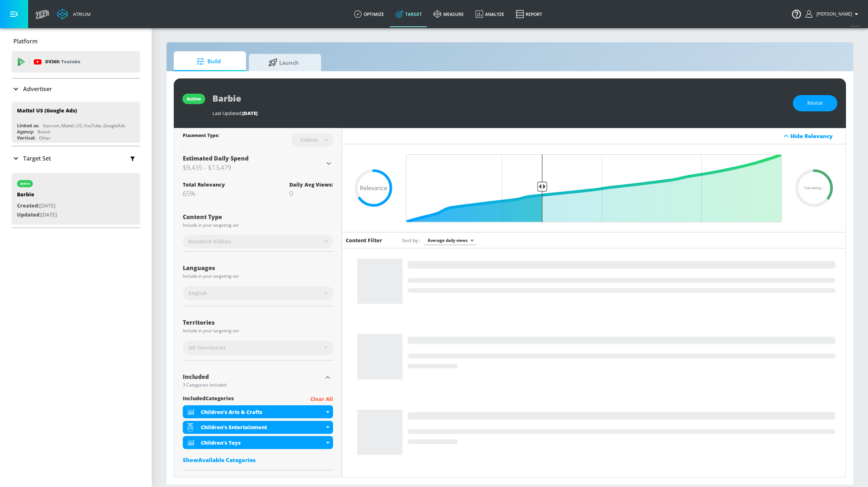 Image resolution: width=868 pixels, height=487 pixels. Describe the element at coordinates (209, 241) in the screenshot. I see `span: Standard Videos` at that location.